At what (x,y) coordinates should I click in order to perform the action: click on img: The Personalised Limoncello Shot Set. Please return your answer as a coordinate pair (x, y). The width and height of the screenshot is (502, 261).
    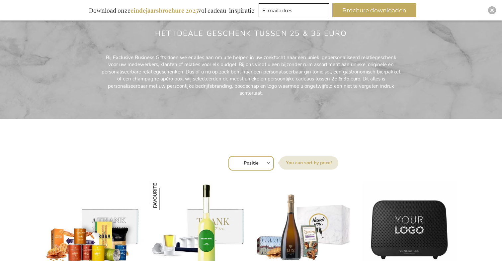
    Looking at the image, I should click on (165, 195).